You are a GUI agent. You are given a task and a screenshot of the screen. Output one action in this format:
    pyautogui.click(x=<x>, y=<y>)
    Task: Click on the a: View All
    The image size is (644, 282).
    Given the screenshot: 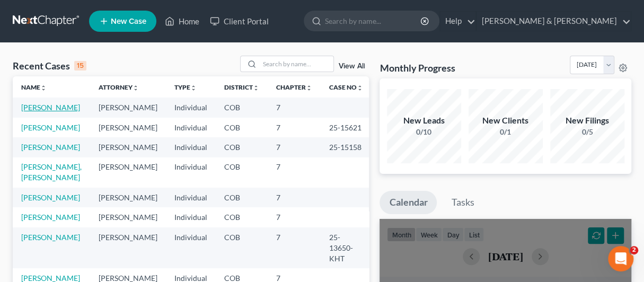 What is the action you would take?
    pyautogui.click(x=351, y=66)
    